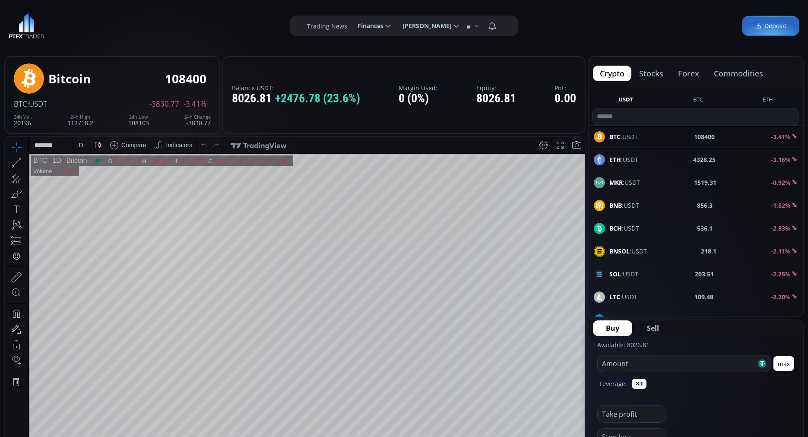 Image resolution: width=808 pixels, height=437 pixels. What do you see at coordinates (783, 363) in the screenshot?
I see `button: max` at bounding box center [783, 363].